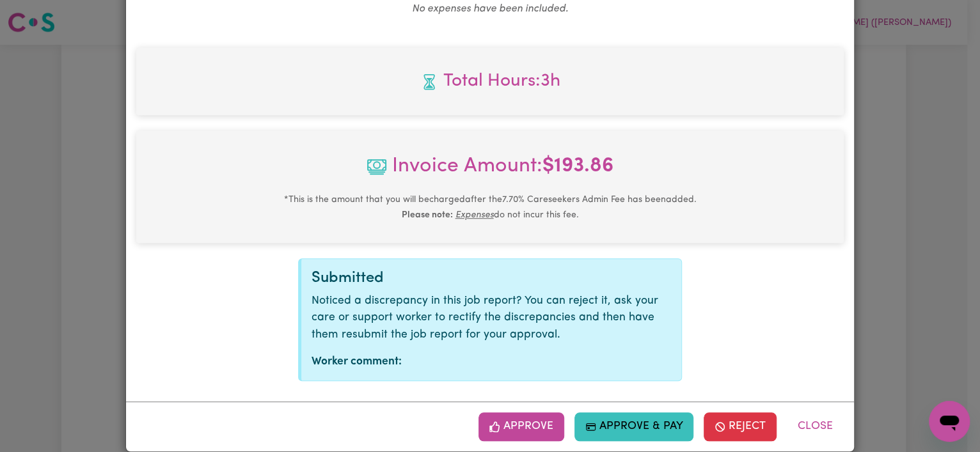 The image size is (980, 452). Describe the element at coordinates (740, 426) in the screenshot. I see `button: Reject` at that location.